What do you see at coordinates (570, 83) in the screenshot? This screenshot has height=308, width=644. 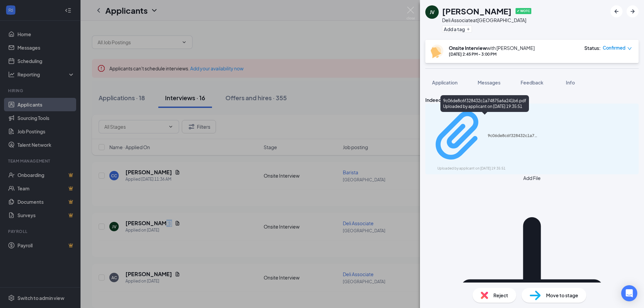 I see `span: Info` at bounding box center [570, 83].